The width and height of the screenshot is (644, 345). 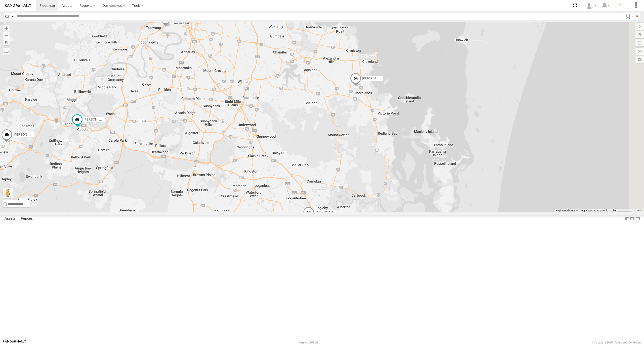 I want to click on label: Assets, so click(x=10, y=219).